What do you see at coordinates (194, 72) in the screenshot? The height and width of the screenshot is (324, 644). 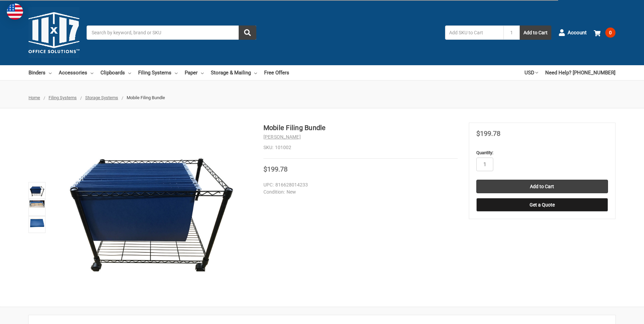 I see `a: Paper` at bounding box center [194, 72].